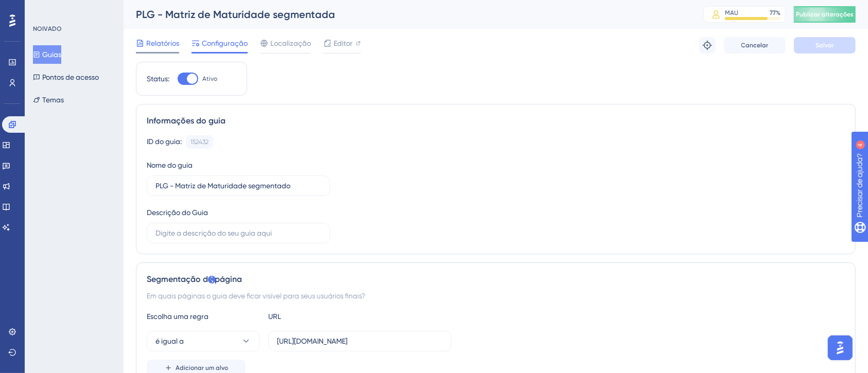  I want to click on font: Salvar, so click(825, 45).